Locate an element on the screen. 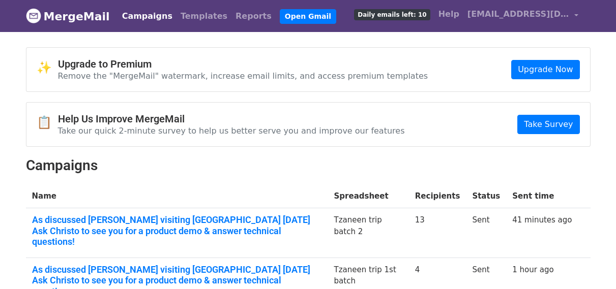 This screenshot has height=289, width=616. a: Open Gmail is located at coordinates (308, 16).